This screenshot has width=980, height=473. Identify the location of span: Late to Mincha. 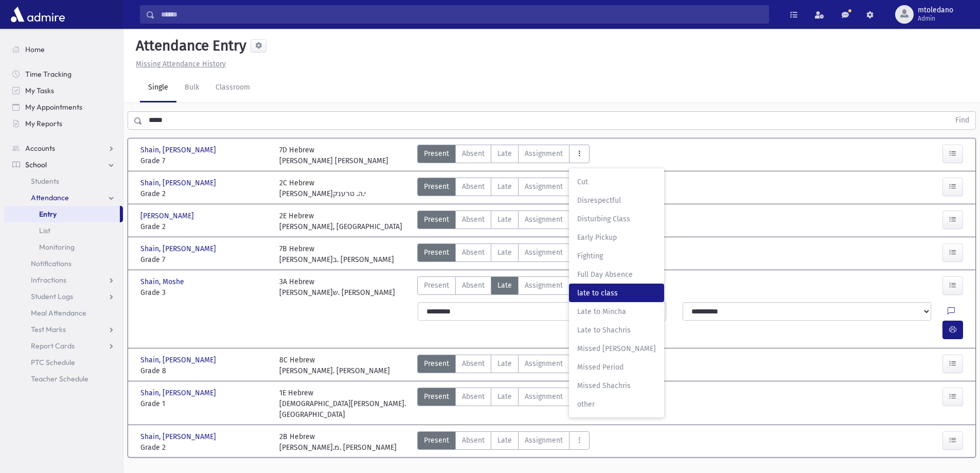
(617, 311).